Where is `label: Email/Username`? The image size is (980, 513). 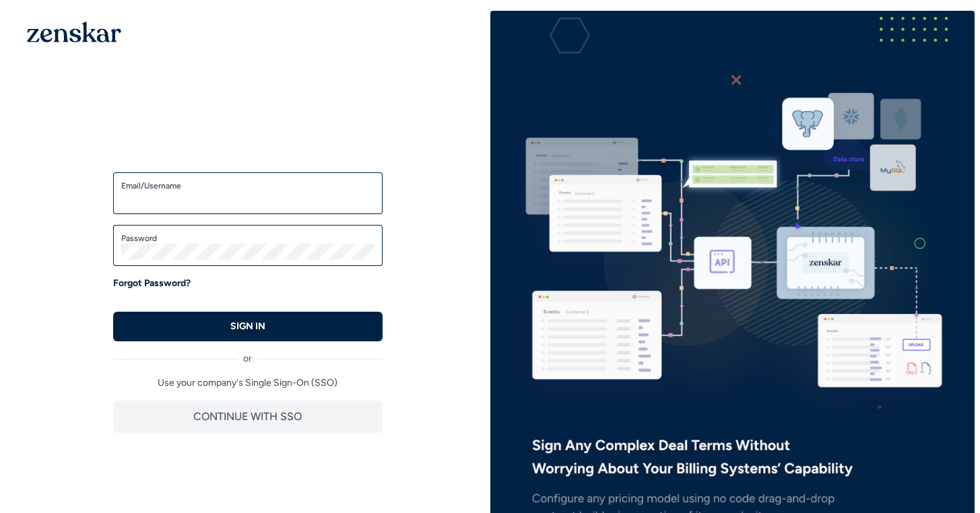 label: Email/Username is located at coordinates (248, 186).